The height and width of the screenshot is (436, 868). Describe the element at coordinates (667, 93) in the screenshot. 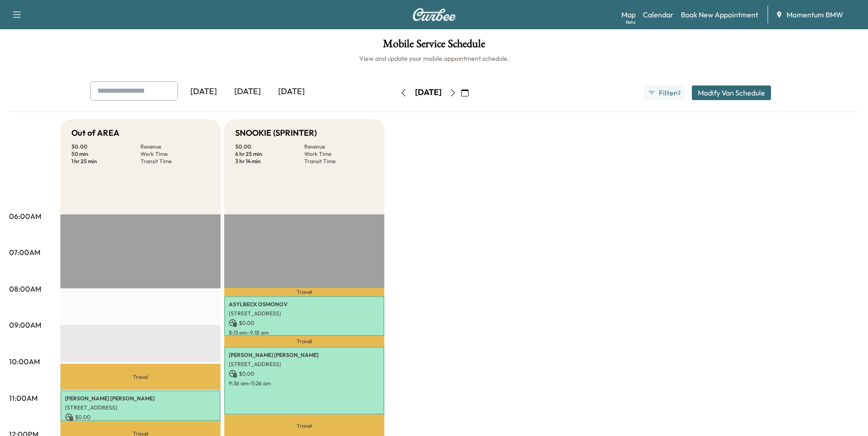

I see `span: Filter` at that location.